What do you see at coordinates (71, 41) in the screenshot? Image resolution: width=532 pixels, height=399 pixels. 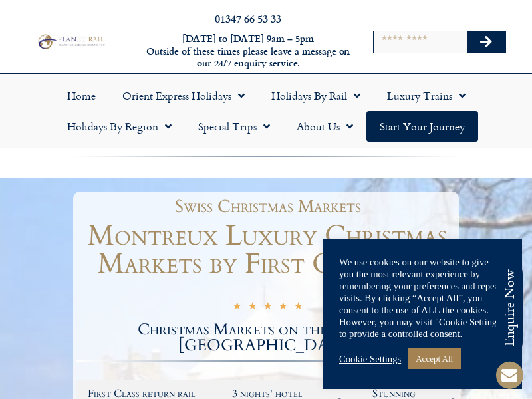 I see `img: Planet Rail Train Holidays Logo` at bounding box center [71, 41].